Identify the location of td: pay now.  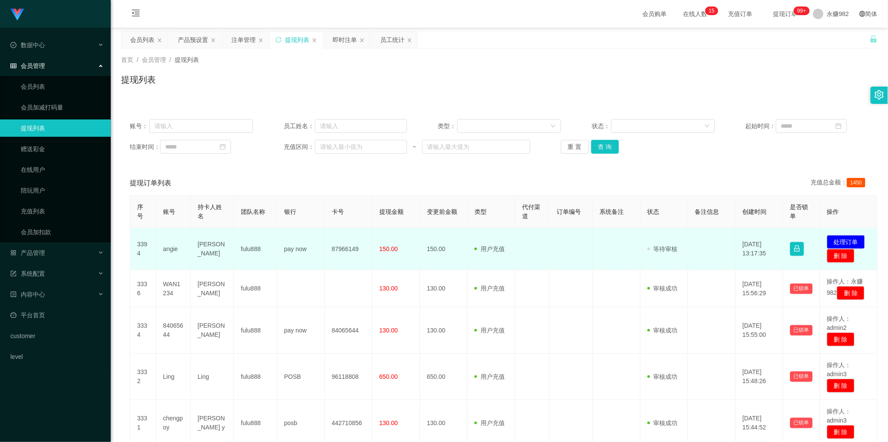
(301, 330).